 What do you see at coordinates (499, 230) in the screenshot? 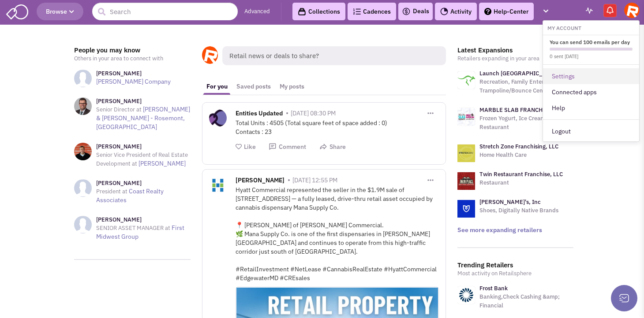
I see `a: See more expanding retailers` at bounding box center [499, 230].